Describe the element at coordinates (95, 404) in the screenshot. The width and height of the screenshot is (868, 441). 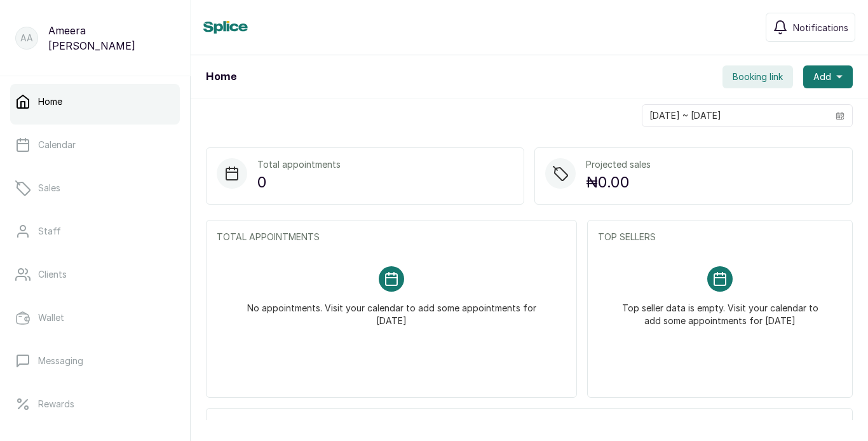
I see `a: Rewards` at that location.